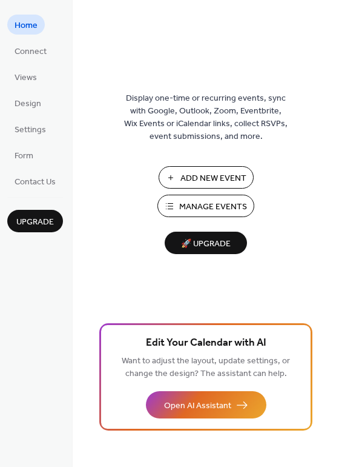 The image size is (339, 467). What do you see at coordinates (26, 25) in the screenshot?
I see `span: Home` at bounding box center [26, 25].